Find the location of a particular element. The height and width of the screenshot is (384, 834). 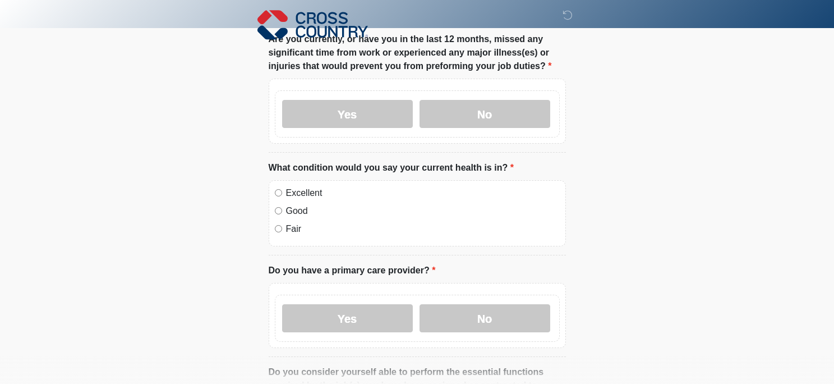

input: Fair is located at coordinates (278, 228).